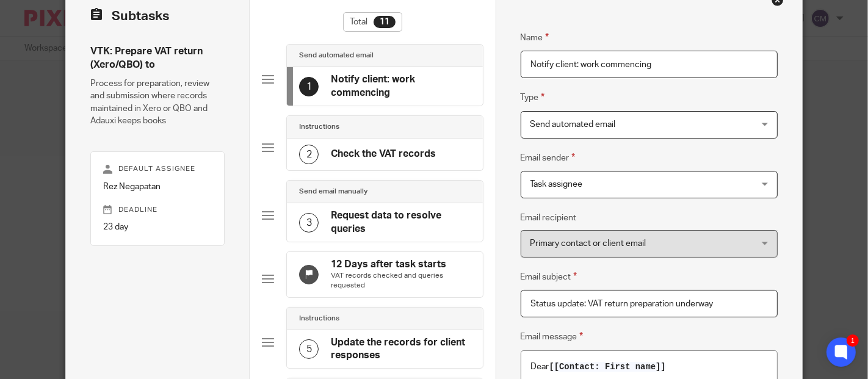 This screenshot has height=379, width=868. I want to click on span: [[Contact: First name]], so click(607, 367).